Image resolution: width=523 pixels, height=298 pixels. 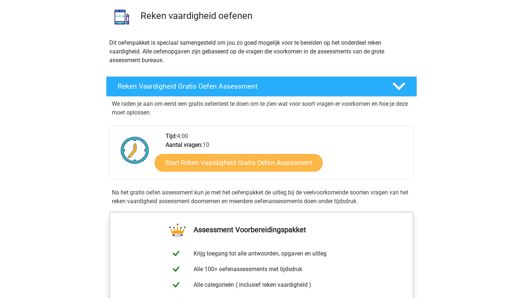 I want to click on div: Na het gratis oefen assessment kun je met het oefenpakket de uitleg bij de veelvoorkomende soorte..., so click(x=262, y=197).